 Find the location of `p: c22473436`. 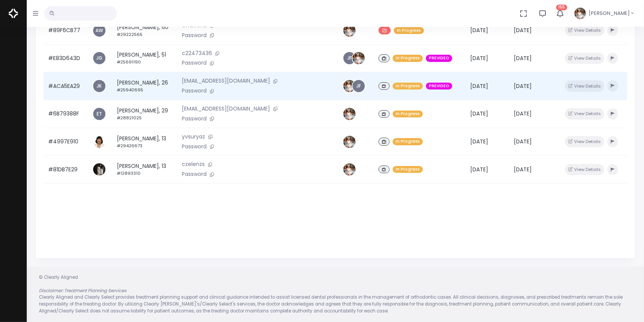

p: c22473436 is located at coordinates (258, 54).